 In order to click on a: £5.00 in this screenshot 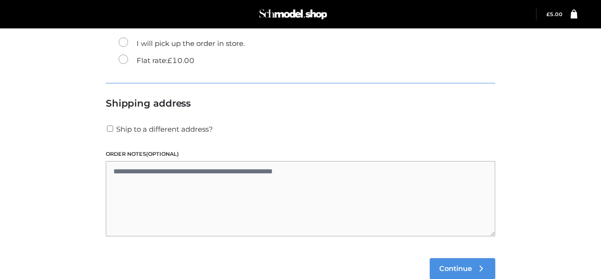, I will do `click(554, 14)`.